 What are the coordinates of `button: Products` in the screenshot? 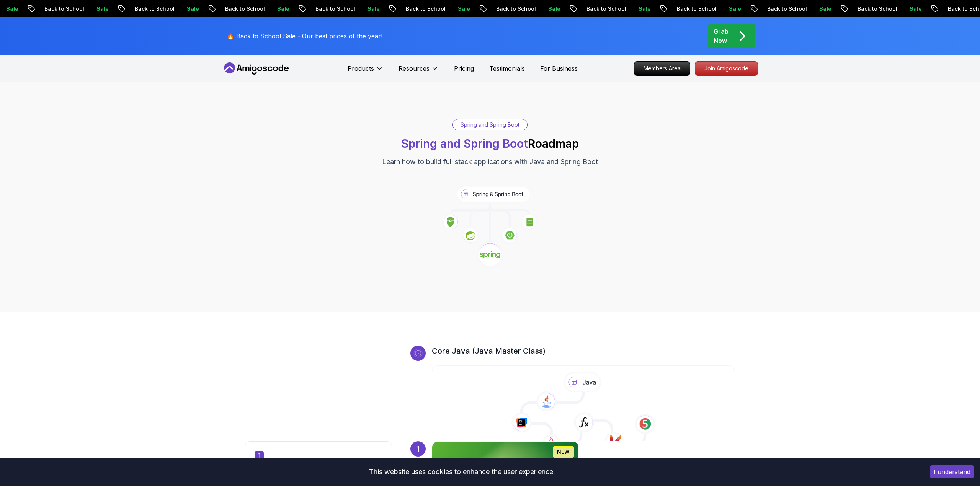 It's located at (365, 72).